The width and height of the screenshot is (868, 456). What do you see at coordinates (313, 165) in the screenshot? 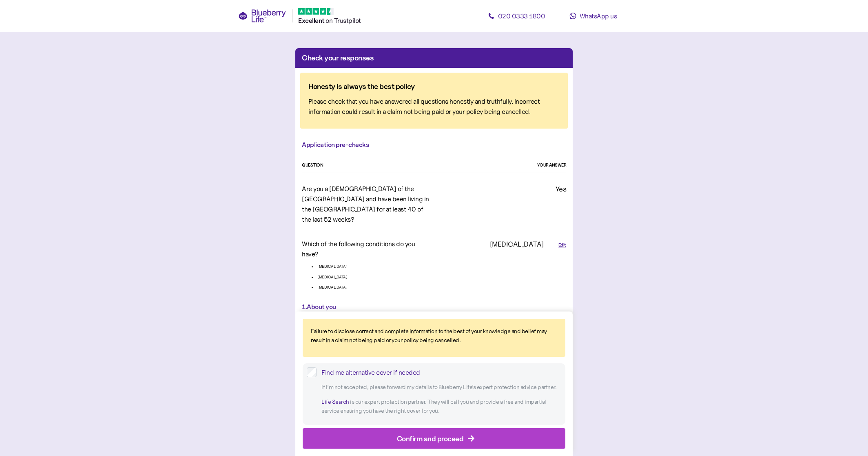
I see `div: QUESTION` at bounding box center [313, 165].